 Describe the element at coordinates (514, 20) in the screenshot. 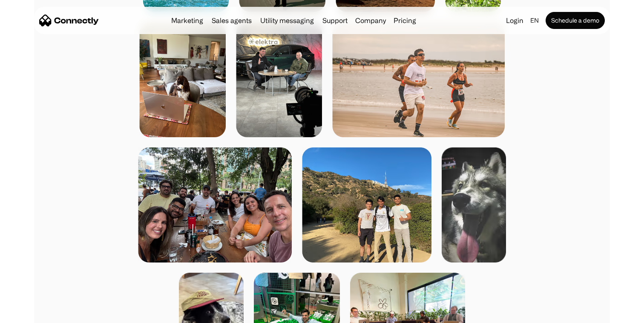

I see `a: Login` at that location.